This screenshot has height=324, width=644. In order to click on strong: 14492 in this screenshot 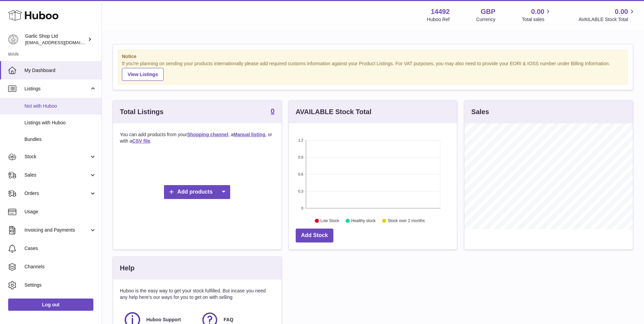, I will do `click(440, 11)`.